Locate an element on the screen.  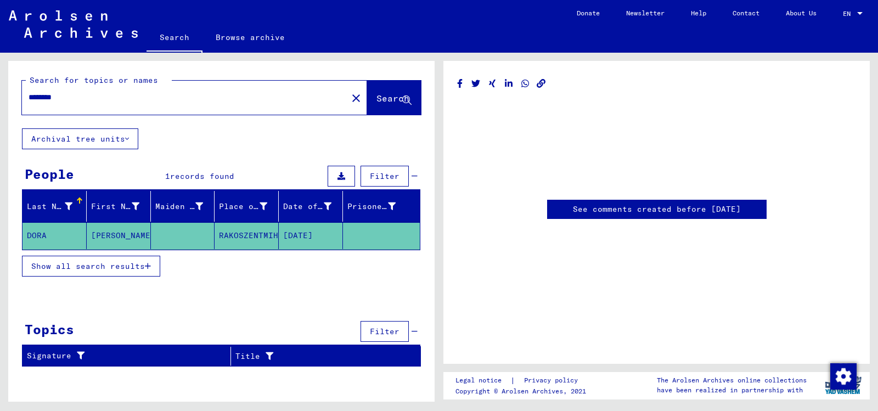
mat-icon: close is located at coordinates (356, 98).